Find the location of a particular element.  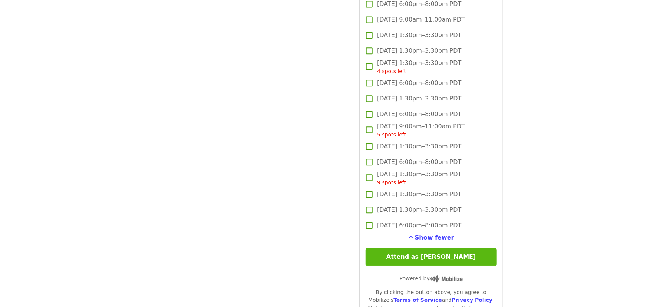

a: Terms of Service is located at coordinates (418, 300).